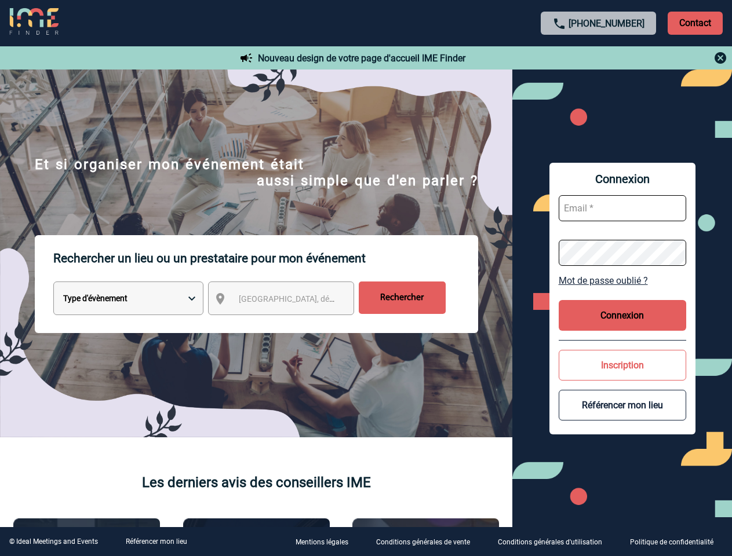 Image resolution: width=732 pixels, height=556 pixels. I want to click on p: Mentions légales, so click(321, 543).